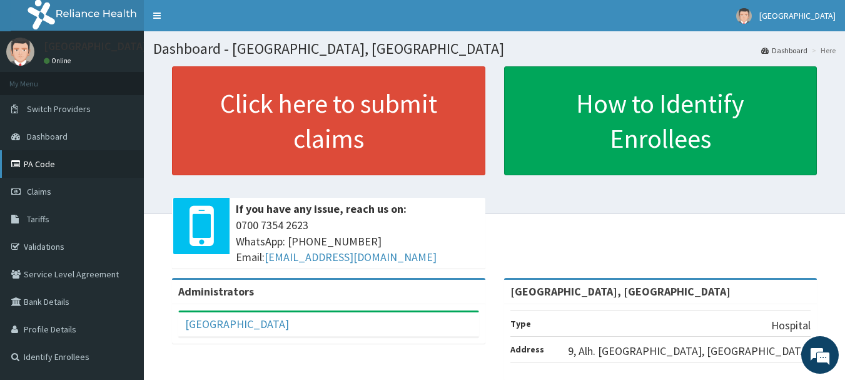  I want to click on b: If you have any issue, reach us on:, so click(321, 208).